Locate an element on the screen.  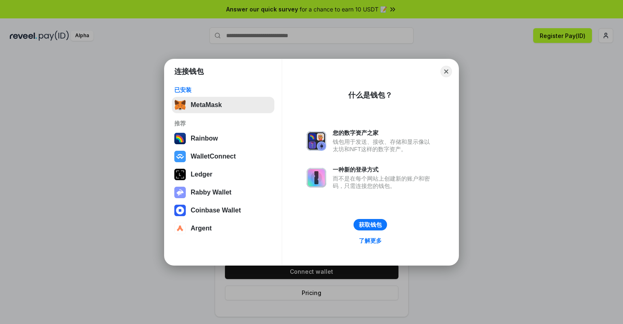
div: 什么是钱包？ is located at coordinates (370, 95).